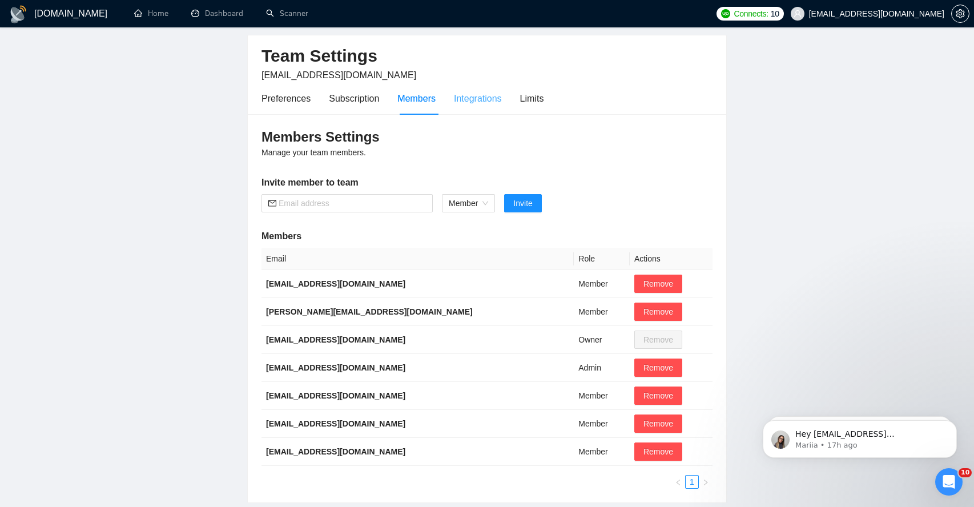 The width and height of the screenshot is (974, 507). I want to click on h2: Team Settings, so click(487, 56).